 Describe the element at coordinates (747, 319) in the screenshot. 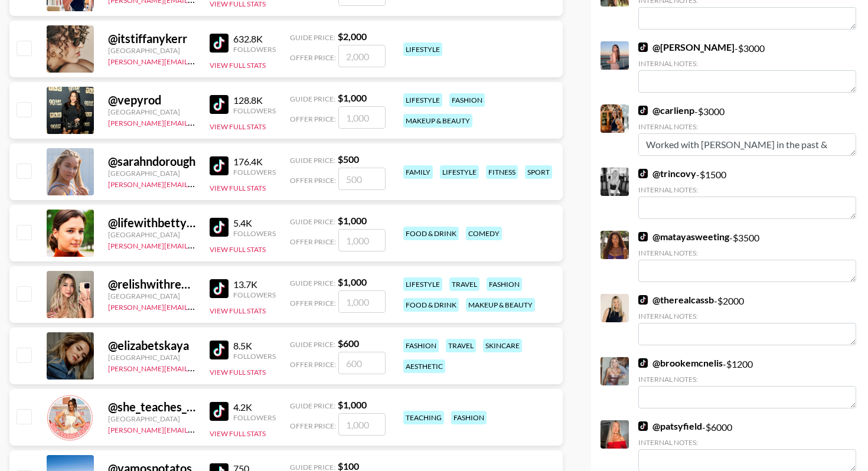

I see `div: - $ 2000` at that location.